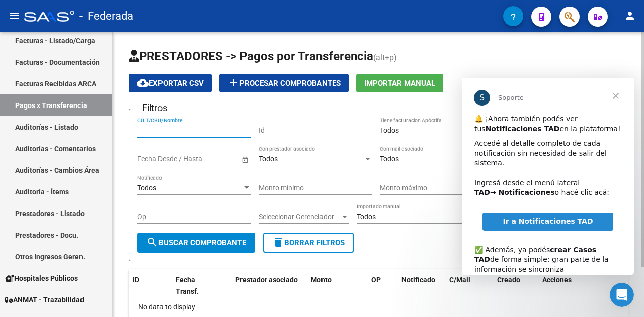 This screenshot has height=317, width=644. Describe the element at coordinates (85, 143) in the screenshot. I see `span: Ir a Notificaciones TAD` at that location.